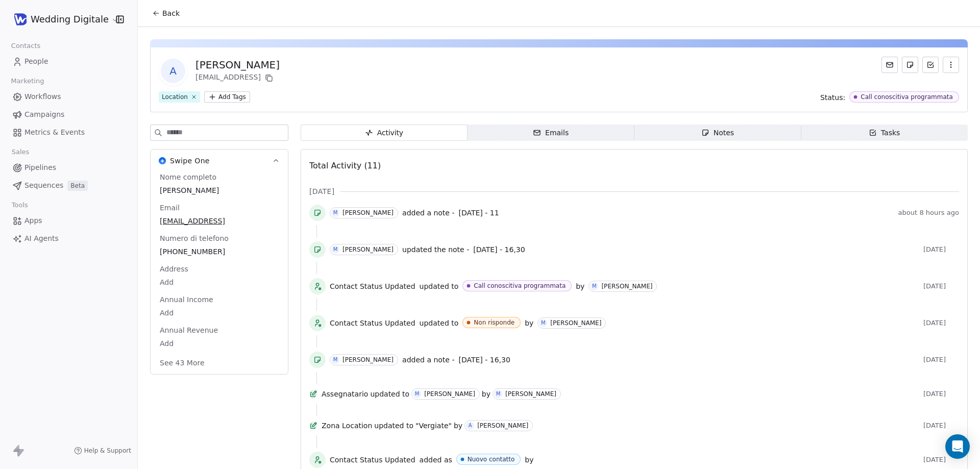  What do you see at coordinates (34, 220) in the screenshot?
I see `span: Apps` at bounding box center [34, 220].